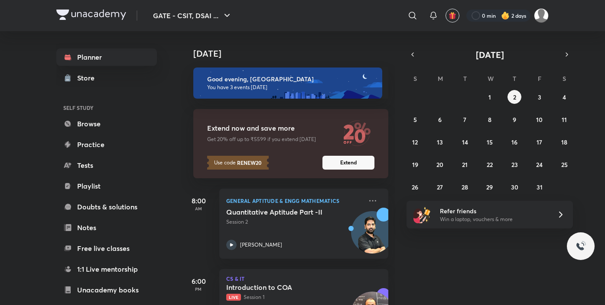  Describe the element at coordinates (280, 288) in the screenshot. I see `h5: Introduction to COA` at that location.